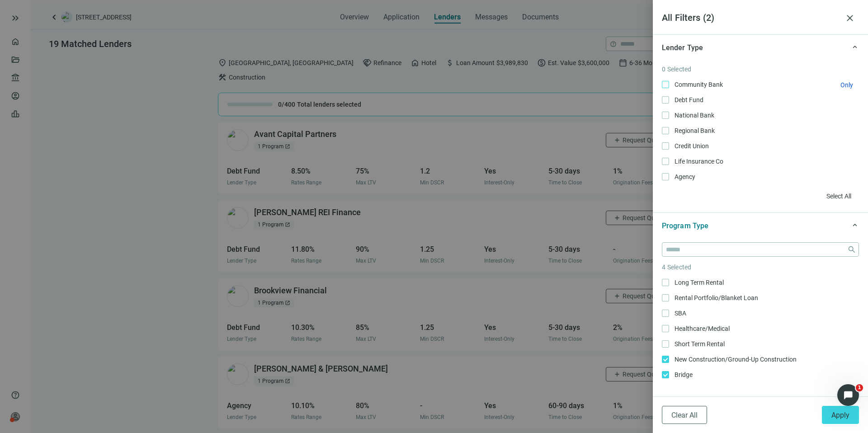 This screenshot has width=868, height=433. Describe the element at coordinates (760, 48) in the screenshot. I see `div: keyboard_arrow_upLender Type` at that location.